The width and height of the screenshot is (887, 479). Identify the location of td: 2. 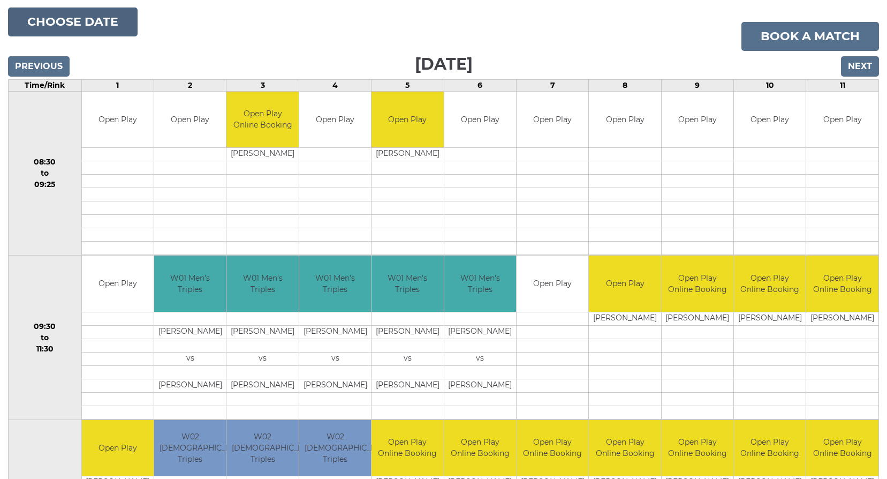
(190, 85).